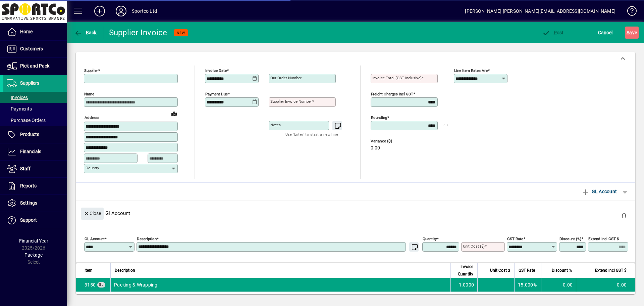 This screenshot has width=644, height=306. What do you see at coordinates (29, 220) in the screenshot?
I see `span: Support` at bounding box center [29, 220].